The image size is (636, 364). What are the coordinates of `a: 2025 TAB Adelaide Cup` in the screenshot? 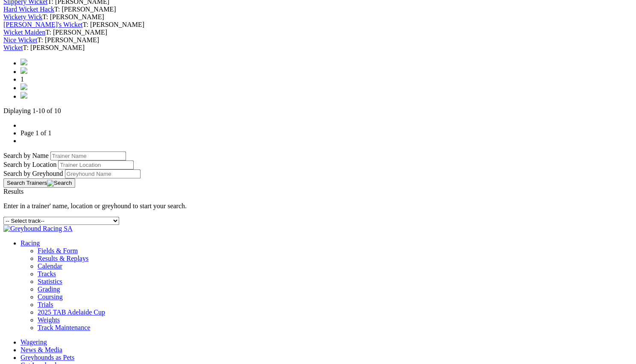 It's located at (71, 312).